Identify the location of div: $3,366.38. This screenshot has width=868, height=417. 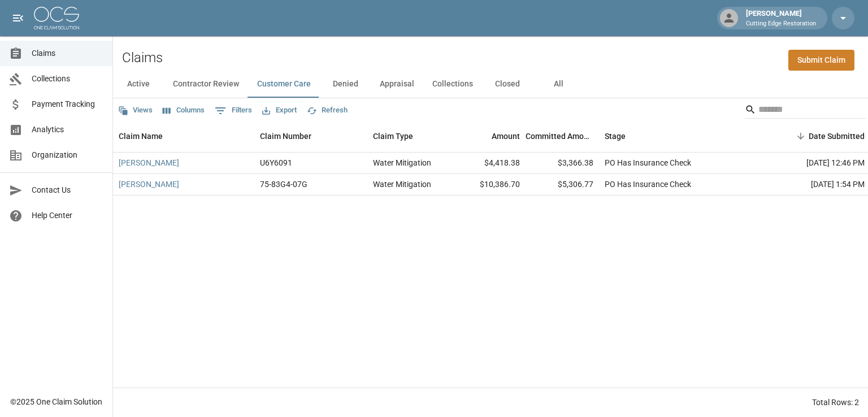
(562, 164).